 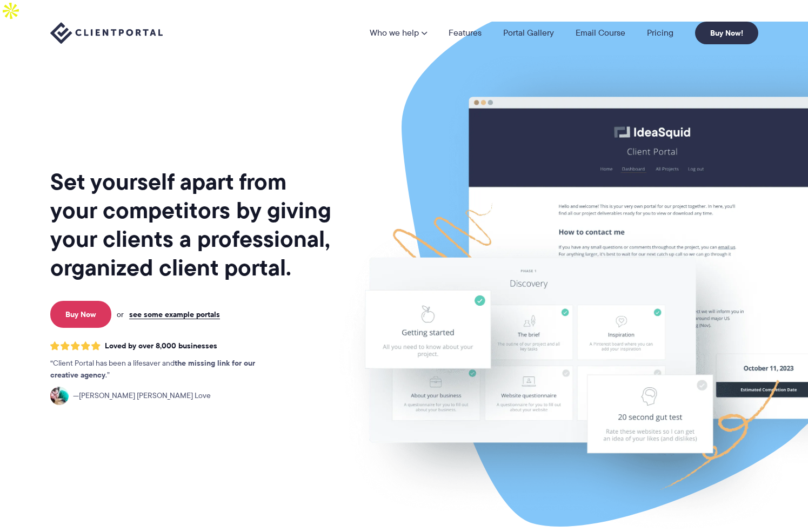 I want to click on span: or, so click(x=120, y=314).